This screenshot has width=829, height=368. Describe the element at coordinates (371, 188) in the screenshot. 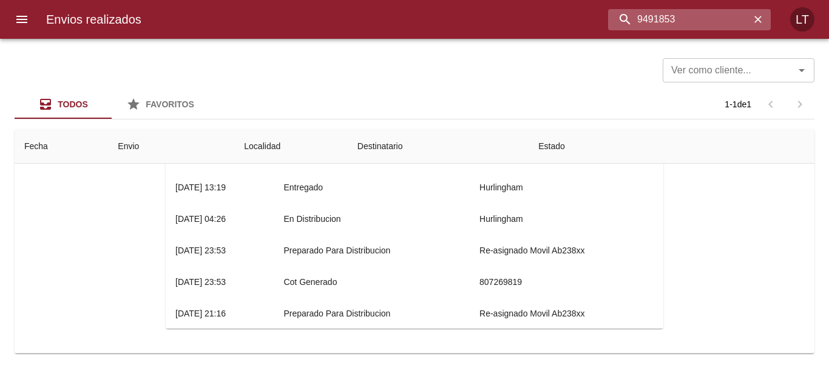

I see `td: Entregado` at that location.